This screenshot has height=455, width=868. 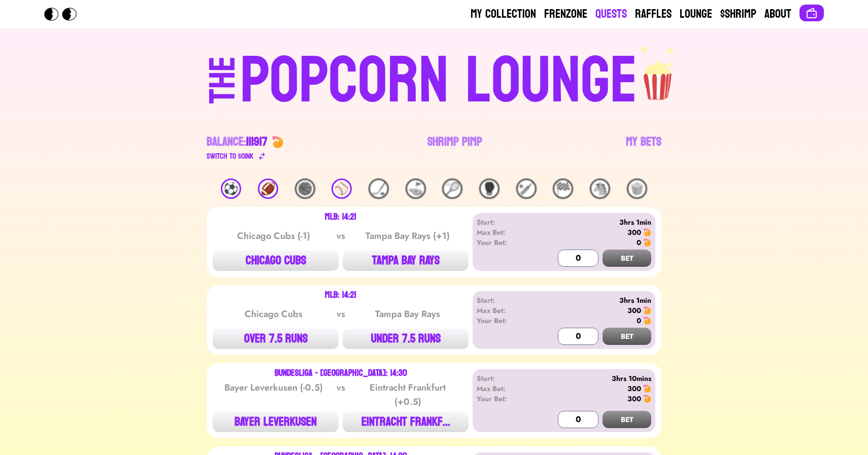 What do you see at coordinates (64, 14) in the screenshot?
I see `img: Popcorn` at bounding box center [64, 14].